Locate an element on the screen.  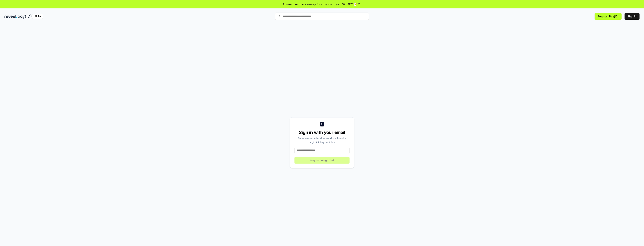
button: Register Pay(ID) is located at coordinates (608, 16).